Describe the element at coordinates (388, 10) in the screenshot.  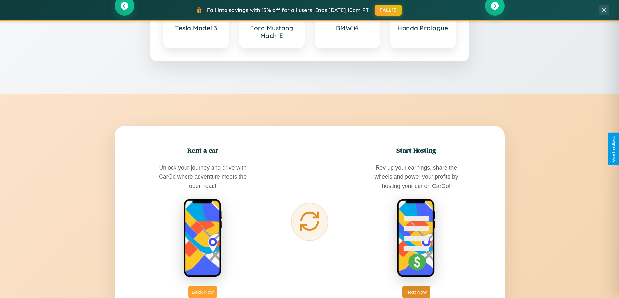
I see `button: FALL15` at that location.